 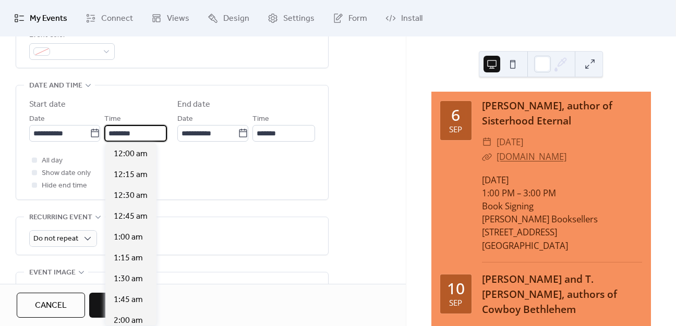 I want to click on span: 1:15 am, so click(x=128, y=259).